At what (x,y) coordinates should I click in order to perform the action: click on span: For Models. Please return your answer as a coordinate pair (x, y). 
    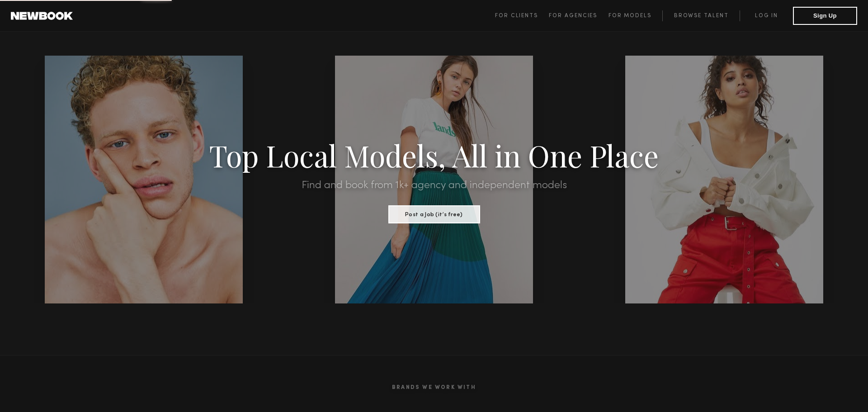
    Looking at the image, I should click on (630, 16).